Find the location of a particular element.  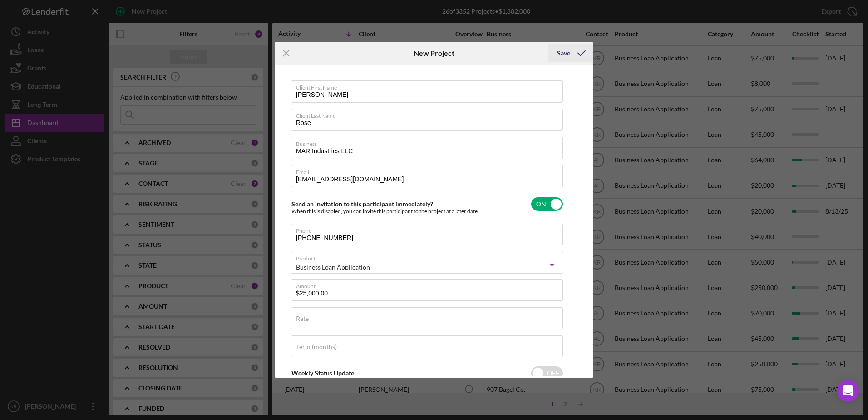

div: Open Intercom Messenger is located at coordinates (848, 391).